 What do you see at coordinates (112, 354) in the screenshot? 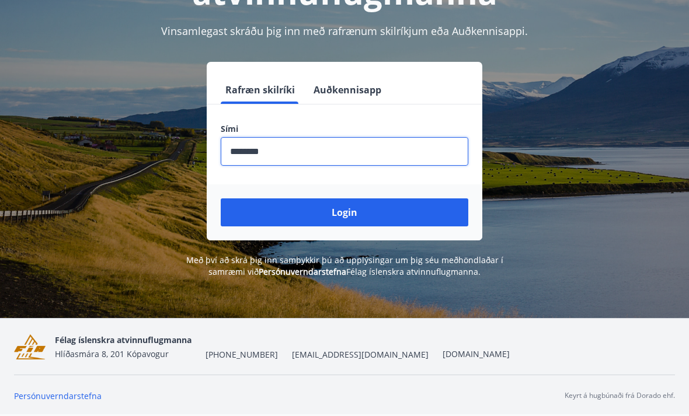
I see `span: Hlíðasmára 8, 201 Kópavogur` at bounding box center [112, 354].